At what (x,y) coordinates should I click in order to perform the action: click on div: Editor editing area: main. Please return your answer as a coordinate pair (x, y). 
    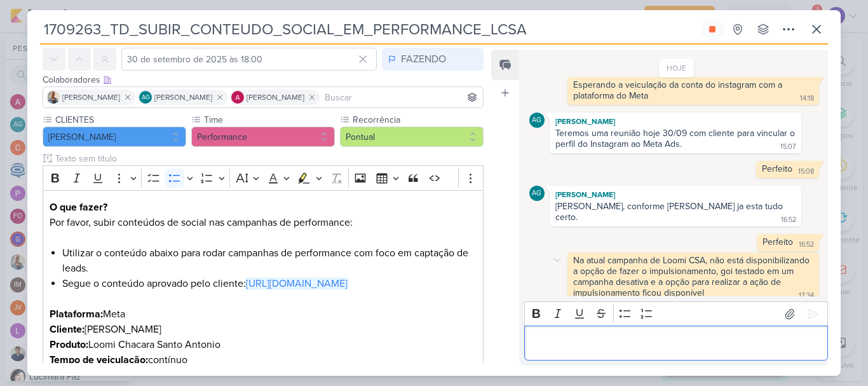
    Looking at the image, I should click on (676, 342).